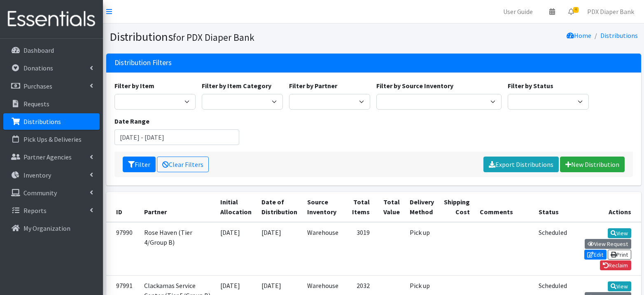  I want to click on small: for PDX Diaper Bank, so click(214, 37).